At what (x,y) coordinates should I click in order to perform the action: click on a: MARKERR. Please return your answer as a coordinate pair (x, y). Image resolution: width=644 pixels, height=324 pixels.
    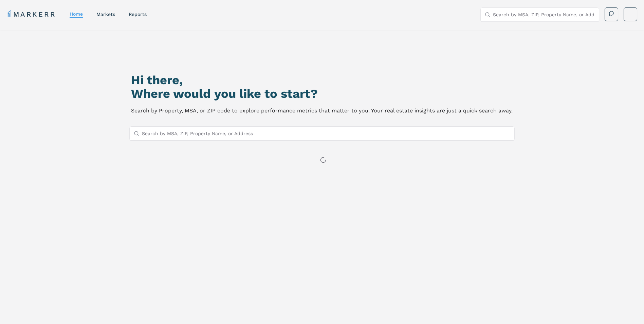
    Looking at the image, I should click on (31, 14).